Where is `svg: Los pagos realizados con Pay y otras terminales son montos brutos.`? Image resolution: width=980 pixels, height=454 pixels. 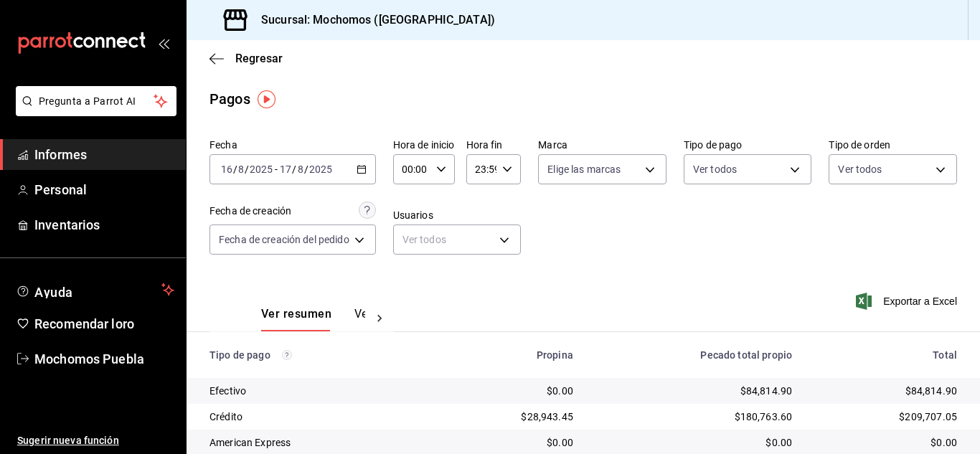
svg: Los pagos realizados con Pay y otras terminales son montos brutos. is located at coordinates (287, 355).